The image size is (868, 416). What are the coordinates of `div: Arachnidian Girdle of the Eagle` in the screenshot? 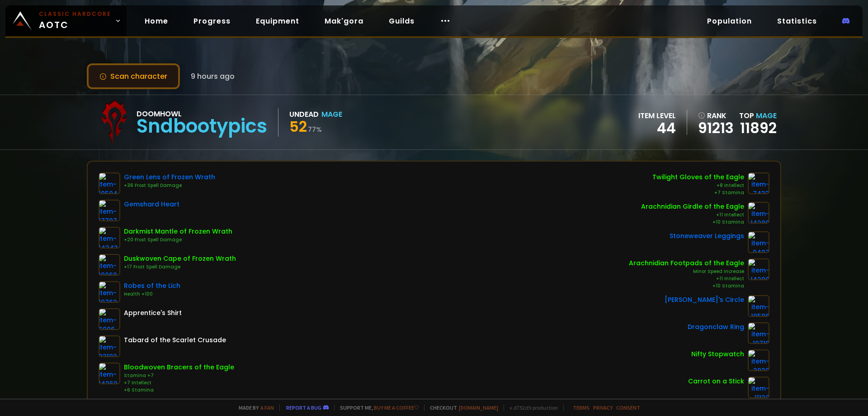 It's located at (693, 207).